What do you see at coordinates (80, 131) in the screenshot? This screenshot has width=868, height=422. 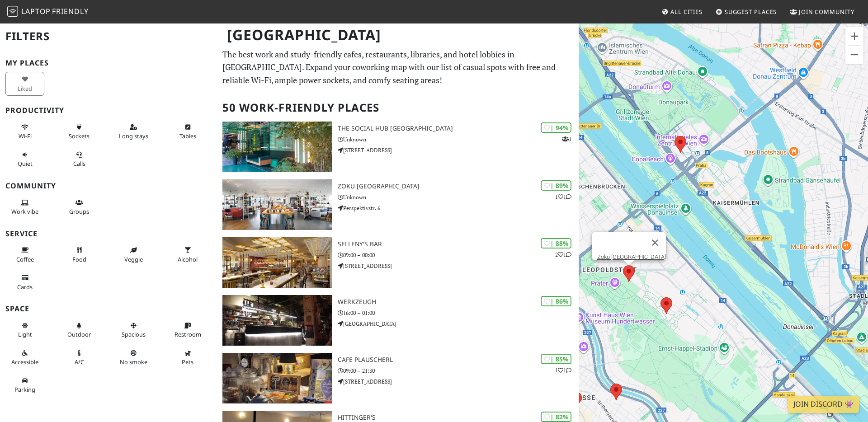 I see `button: Sockets` at bounding box center [80, 131].